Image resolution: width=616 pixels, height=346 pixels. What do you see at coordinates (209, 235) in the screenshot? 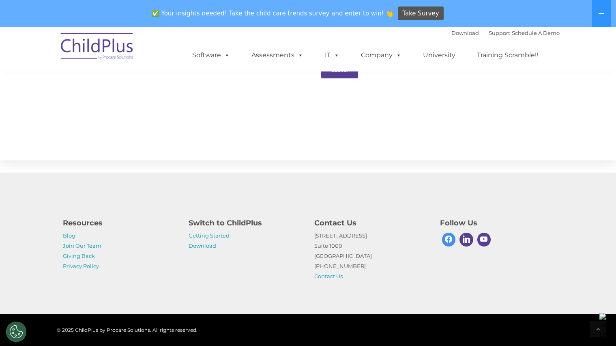
I see `a: Getting Started` at bounding box center [209, 235].